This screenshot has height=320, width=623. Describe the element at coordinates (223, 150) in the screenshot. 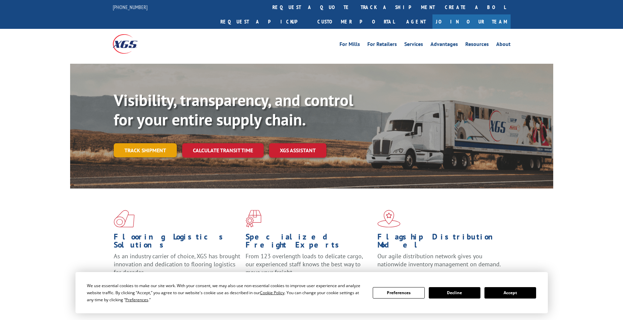

I see `a: Calculate transit time` at that location.